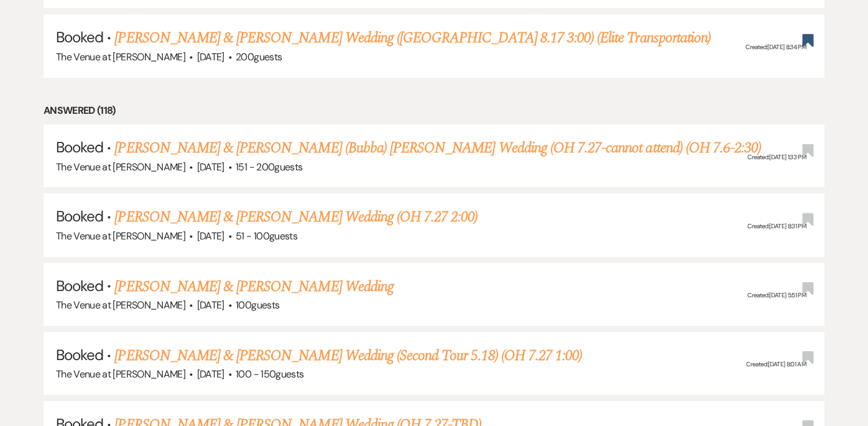 The width and height of the screenshot is (868, 426). Describe the element at coordinates (258, 56) in the screenshot. I see `span: 200 guests` at that location.